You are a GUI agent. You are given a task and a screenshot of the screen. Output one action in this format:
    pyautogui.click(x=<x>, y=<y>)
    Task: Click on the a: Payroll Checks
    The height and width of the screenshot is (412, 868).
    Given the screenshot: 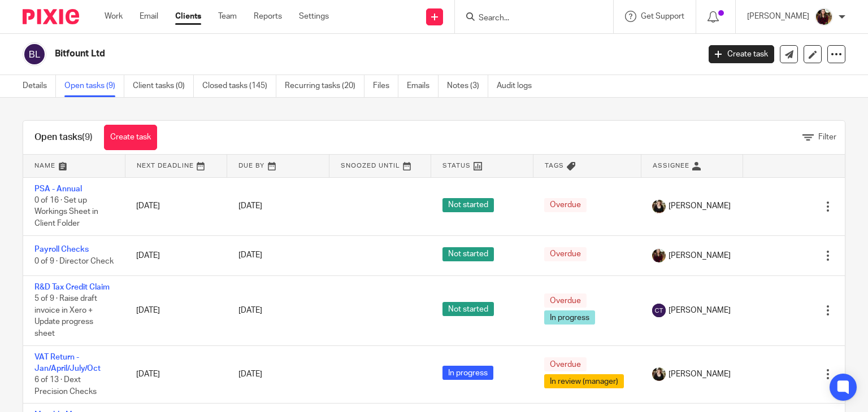 What is the action you would take?
    pyautogui.click(x=62, y=249)
    